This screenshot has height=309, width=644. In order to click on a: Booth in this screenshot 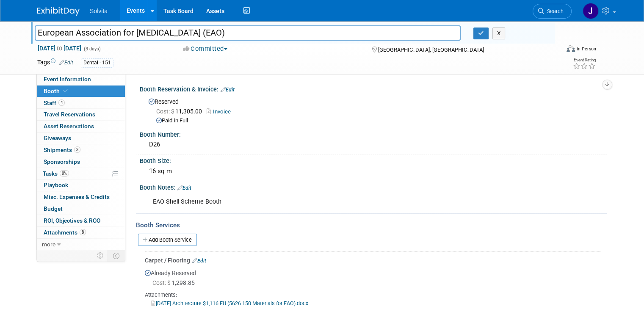, I will do `click(81, 91)`.